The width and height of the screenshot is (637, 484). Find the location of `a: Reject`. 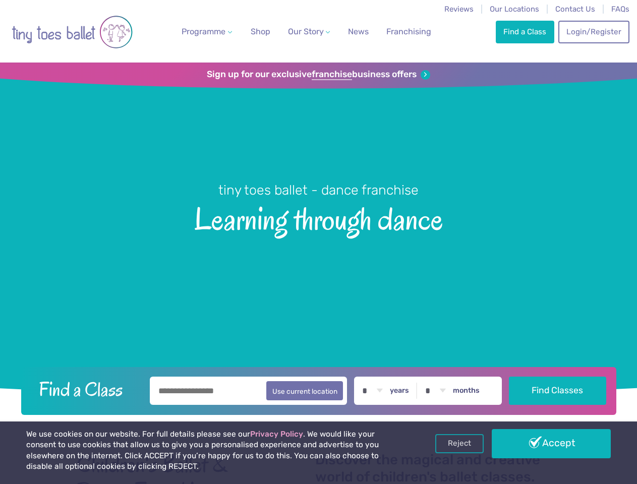

a: Reject is located at coordinates (460, 444).